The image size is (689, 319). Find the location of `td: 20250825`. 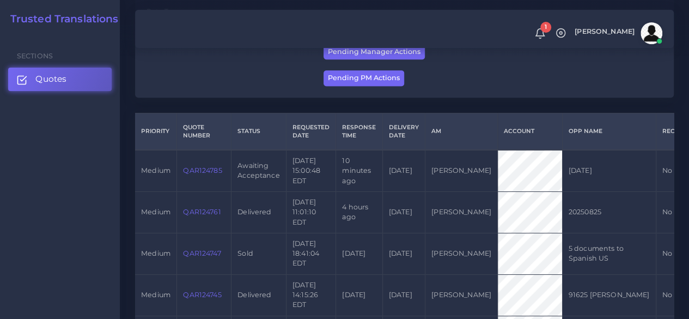

td: 20250825 is located at coordinates (609, 212).